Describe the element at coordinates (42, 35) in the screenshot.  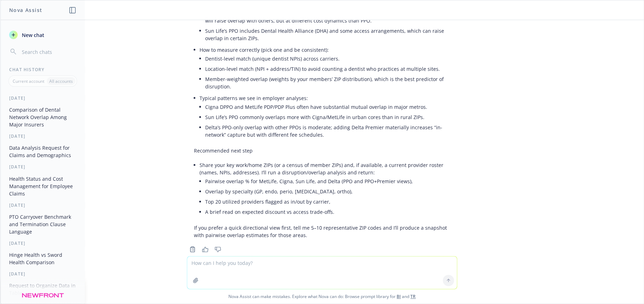
I see `button: New chat` at that location.